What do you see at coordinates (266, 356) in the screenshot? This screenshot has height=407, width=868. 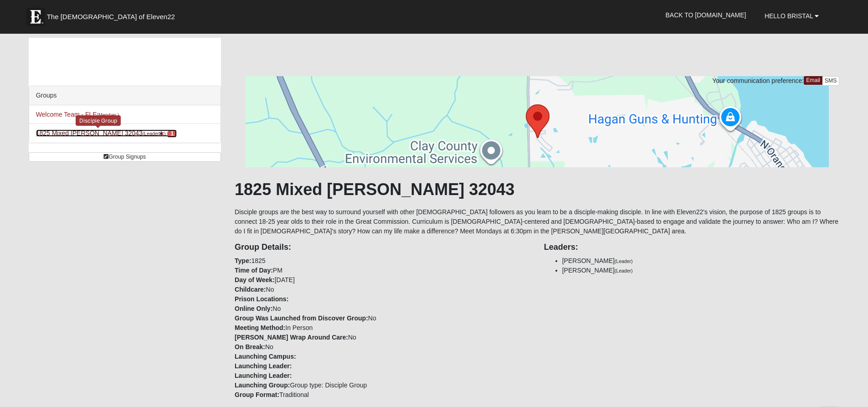 I see `strong: Launching Campus:` at bounding box center [266, 356].